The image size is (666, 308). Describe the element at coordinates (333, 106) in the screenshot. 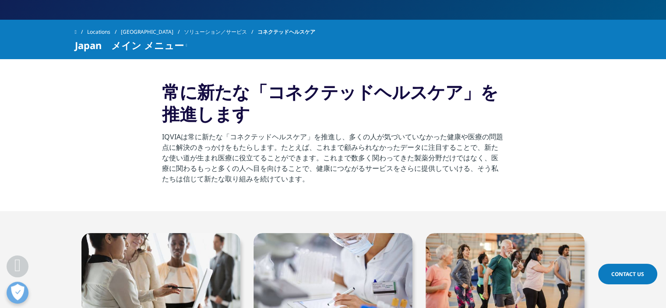

I see `h3: 常に新たな「コネクテッドヘルスケア」を推進します` at that location.